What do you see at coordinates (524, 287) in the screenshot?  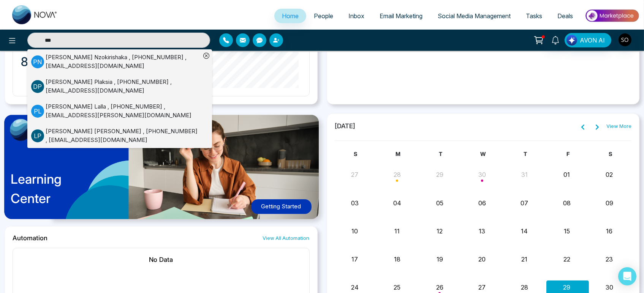 I see `button: 28` at bounding box center [524, 287].